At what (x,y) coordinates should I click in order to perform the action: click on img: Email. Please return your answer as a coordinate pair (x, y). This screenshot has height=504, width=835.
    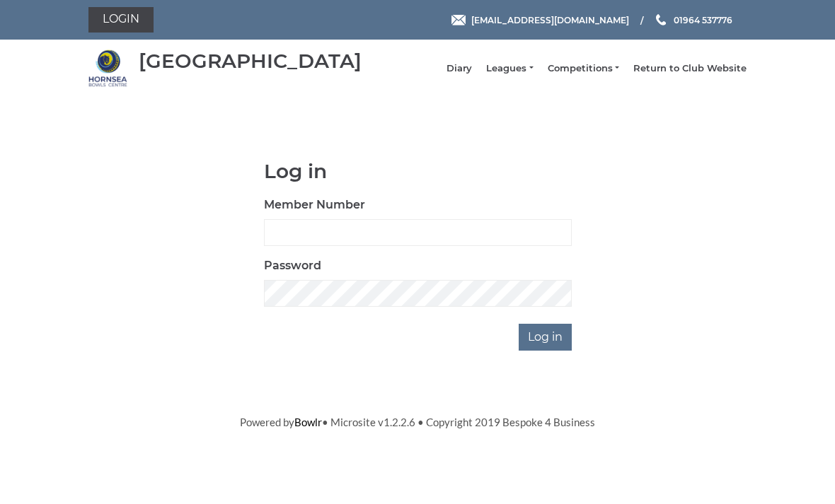
    Looking at the image, I should click on (459, 20).